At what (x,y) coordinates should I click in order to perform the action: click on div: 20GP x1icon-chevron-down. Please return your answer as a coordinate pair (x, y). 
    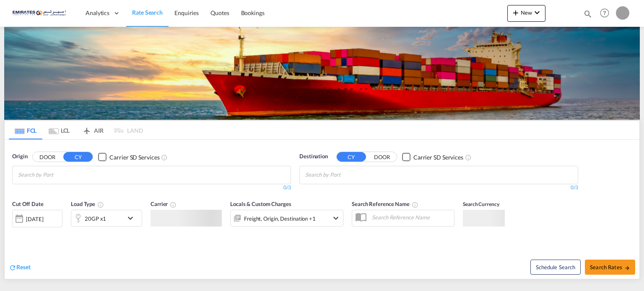
    Looking at the image, I should click on (106, 218).